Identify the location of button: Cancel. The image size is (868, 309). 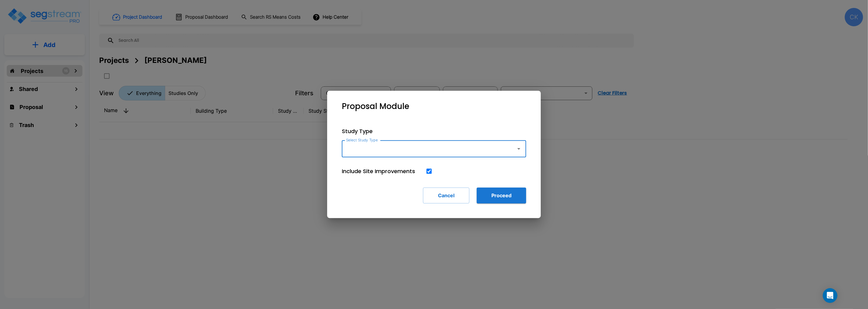
(446, 196).